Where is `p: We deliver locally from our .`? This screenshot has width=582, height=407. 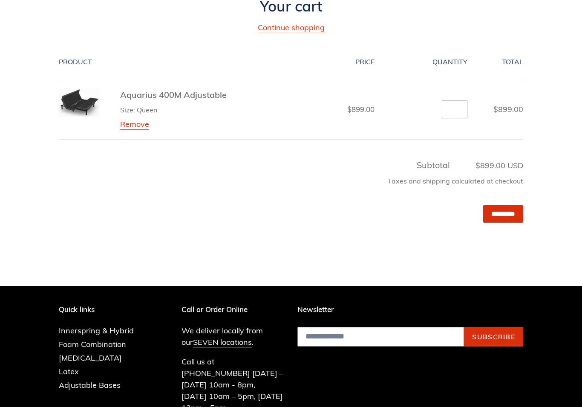
p: We deliver locally from our . is located at coordinates (233, 337).